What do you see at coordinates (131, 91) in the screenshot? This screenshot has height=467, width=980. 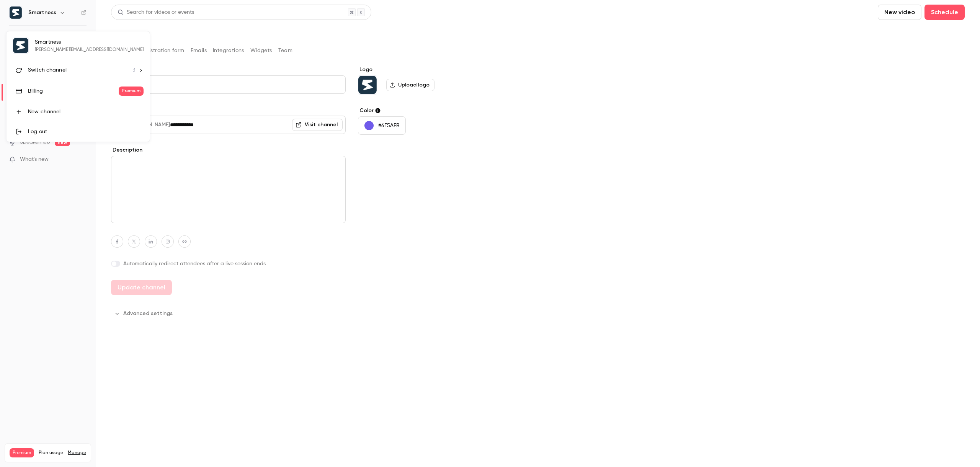 I see `span: Premium` at bounding box center [131, 91].